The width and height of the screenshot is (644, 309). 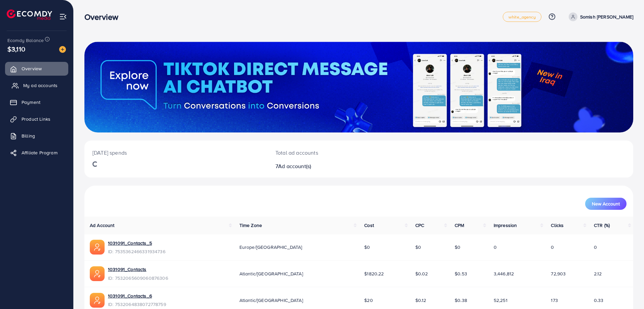 I want to click on a: Product Links, so click(x=37, y=119).